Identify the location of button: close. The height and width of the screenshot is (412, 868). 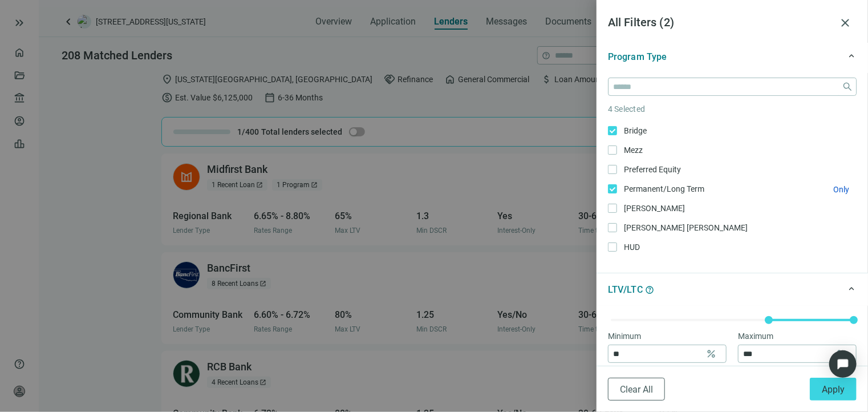
(845, 23).